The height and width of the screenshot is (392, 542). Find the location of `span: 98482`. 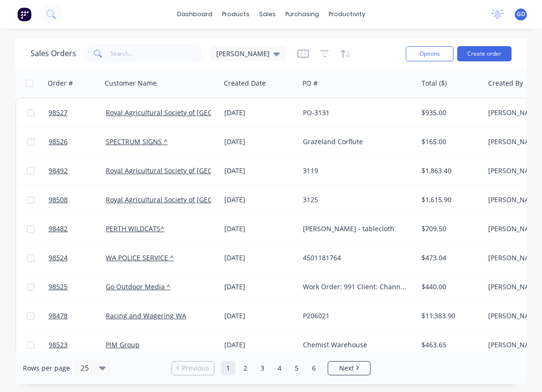

span: 98482 is located at coordinates (58, 229).